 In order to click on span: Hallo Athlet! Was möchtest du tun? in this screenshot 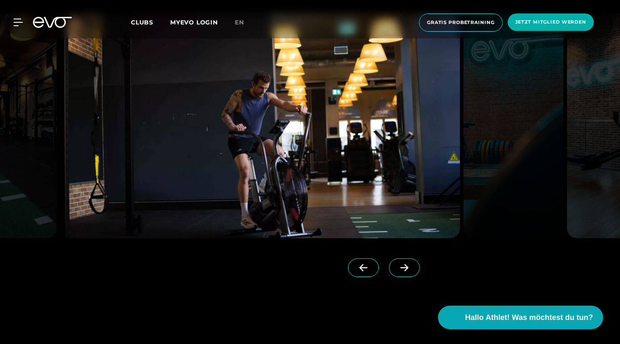, I will do `click(528, 318)`.